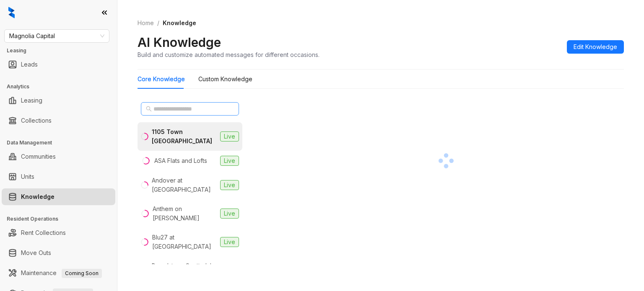 The height and width of the screenshot is (291, 644). I want to click on li: Move Outs, so click(58, 253).